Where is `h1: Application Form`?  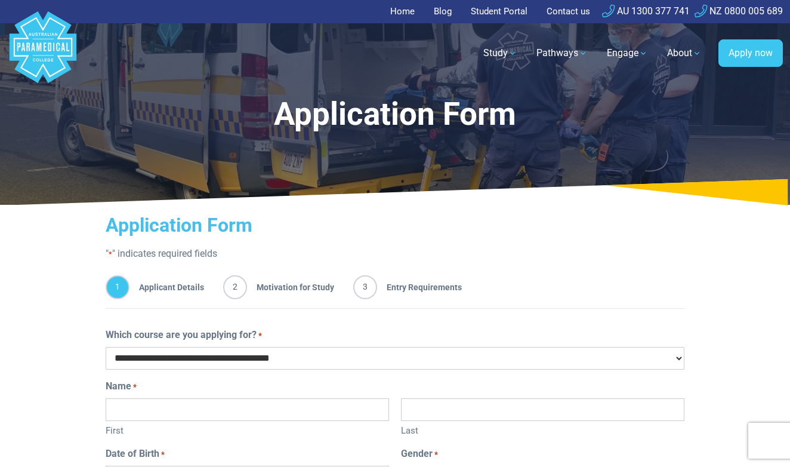 h1: Application Form is located at coordinates (395, 114).